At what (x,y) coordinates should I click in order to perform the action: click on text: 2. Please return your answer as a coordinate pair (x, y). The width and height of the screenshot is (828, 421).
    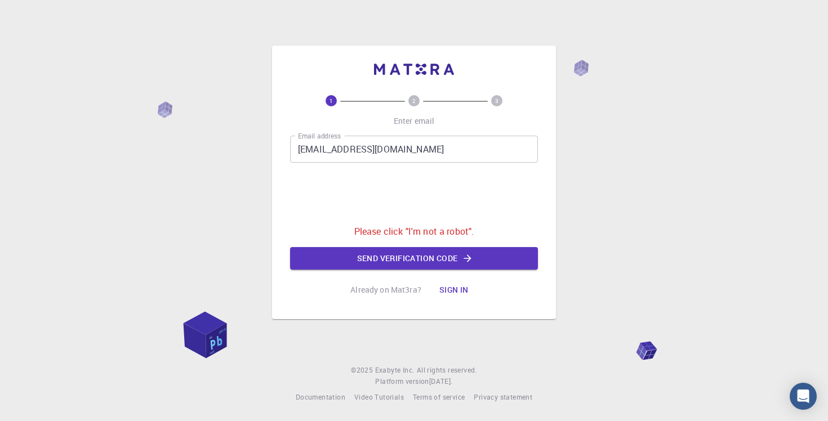
    Looking at the image, I should click on (414, 101).